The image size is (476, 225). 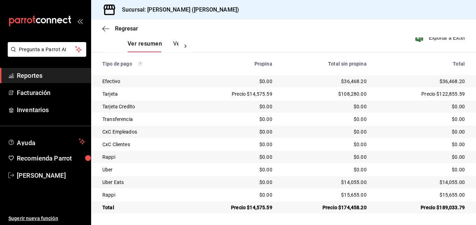 I want to click on font: Exportar a Excel, so click(x=447, y=38).